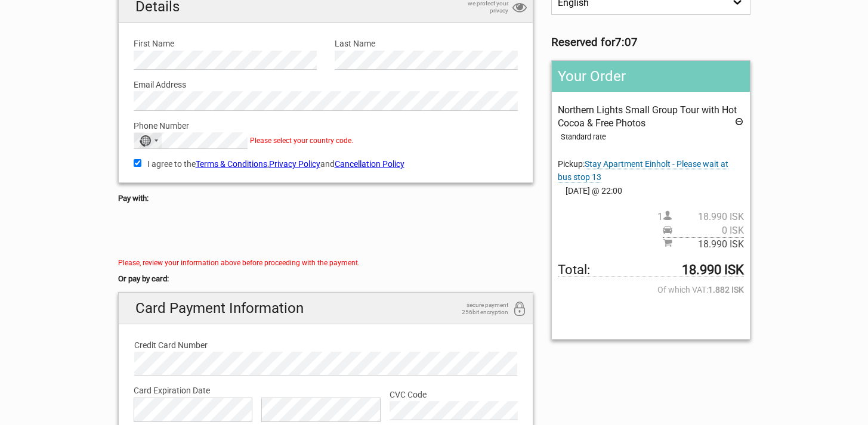 This screenshot has height=425, width=868. Describe the element at coordinates (700, 217) in the screenshot. I see `span: 1 person(s)` at that location.